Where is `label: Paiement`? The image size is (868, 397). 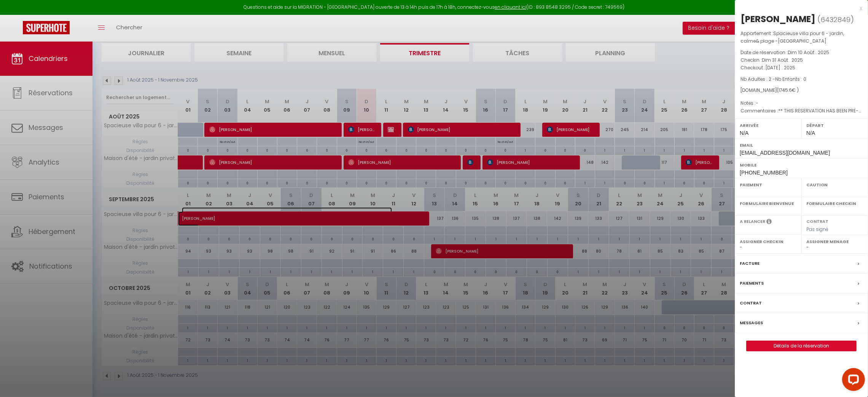
label: Paiement is located at coordinates (768, 185).